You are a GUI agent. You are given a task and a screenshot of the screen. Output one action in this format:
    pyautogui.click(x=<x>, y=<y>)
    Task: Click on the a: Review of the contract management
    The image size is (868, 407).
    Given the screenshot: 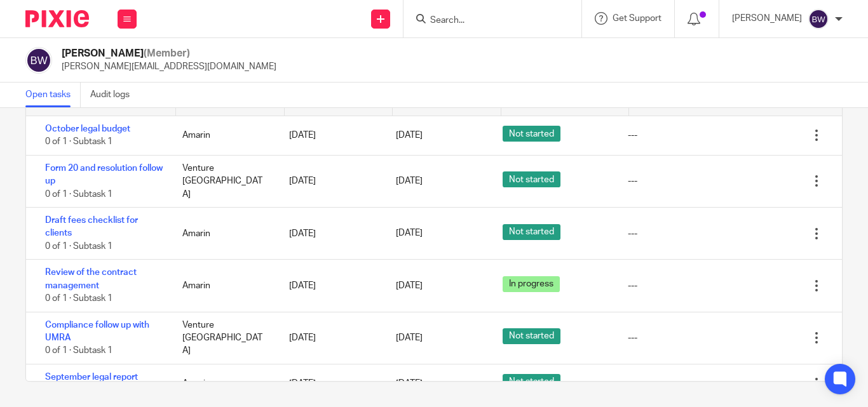 What is the action you would take?
    pyautogui.click(x=91, y=278)
    